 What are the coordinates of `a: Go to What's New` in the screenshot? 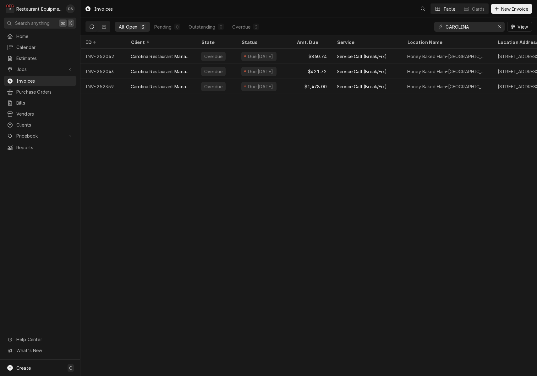 It's located at (40, 350).